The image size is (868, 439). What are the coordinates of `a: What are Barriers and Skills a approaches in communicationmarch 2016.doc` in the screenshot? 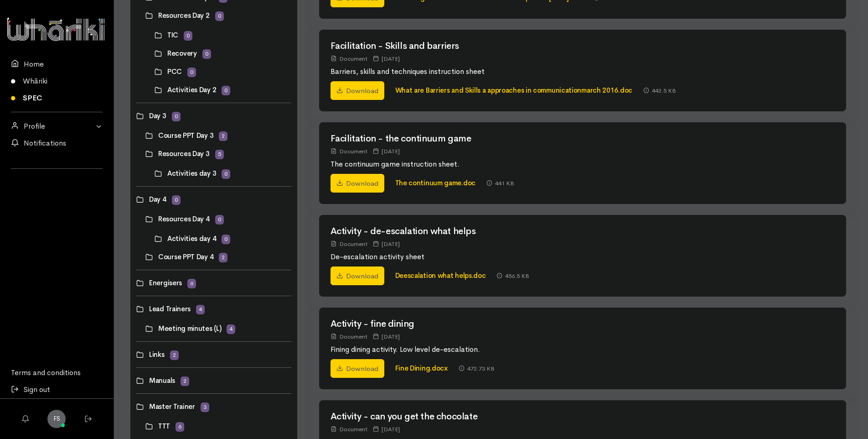 It's located at (514, 90).